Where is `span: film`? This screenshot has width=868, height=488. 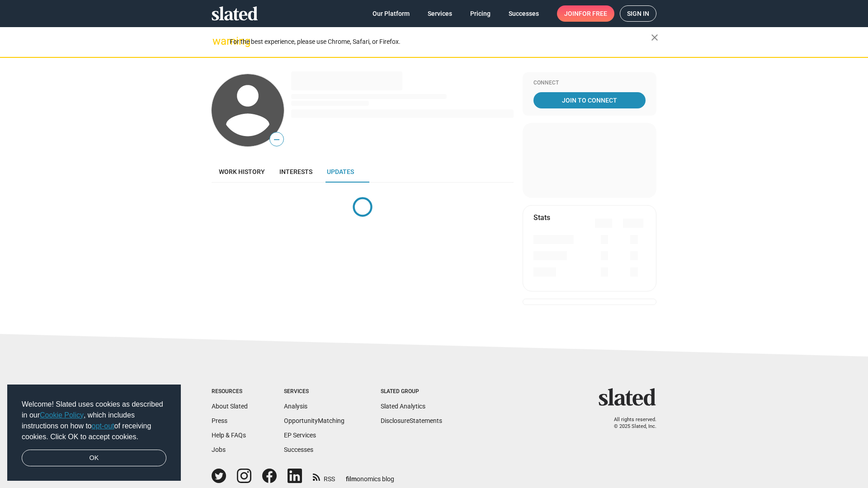 span: film is located at coordinates (352, 479).